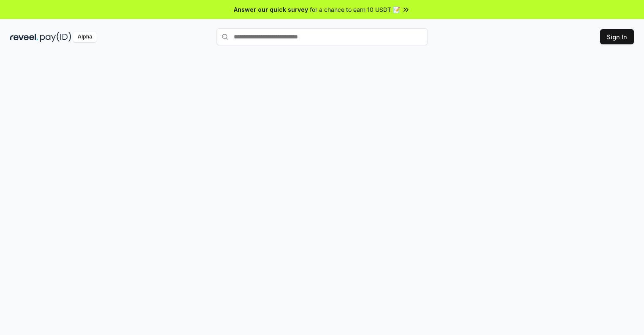 Image resolution: width=644 pixels, height=335 pixels. Describe the element at coordinates (271, 9) in the screenshot. I see `span: Answer our quick survey` at that location.